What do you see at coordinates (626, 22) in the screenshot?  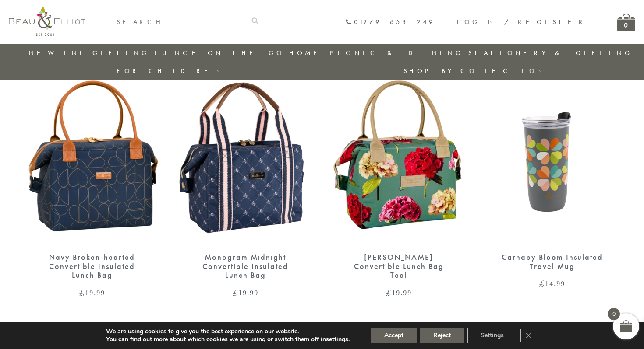 I see `div: 0` at bounding box center [626, 22].